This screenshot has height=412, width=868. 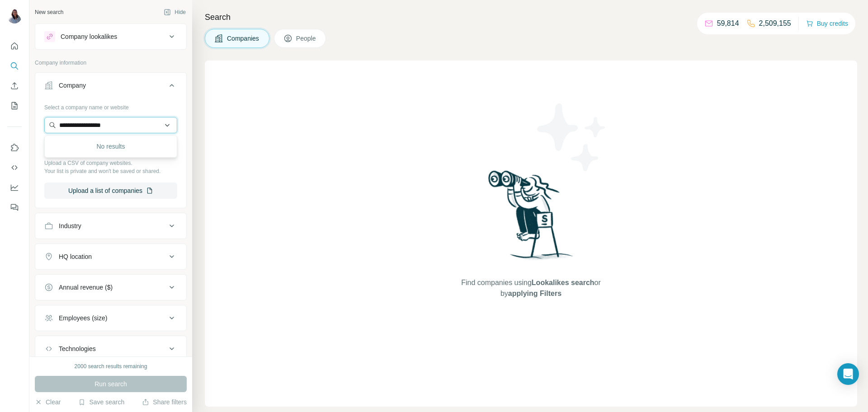 What do you see at coordinates (111, 288) in the screenshot?
I see `button: Annual revenue ($)` at bounding box center [111, 288].